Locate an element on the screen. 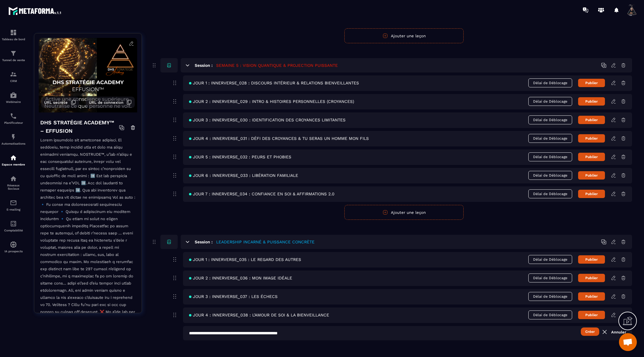  span: JOUR 7 : INNERVERSE_034 : CONFIANCE EN SOI & AFFIRMATIONS 2.0 is located at coordinates (262, 194).